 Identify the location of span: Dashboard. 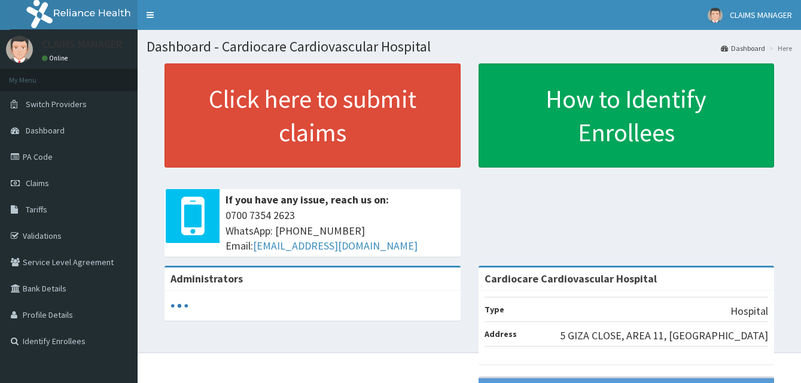
(45, 130).